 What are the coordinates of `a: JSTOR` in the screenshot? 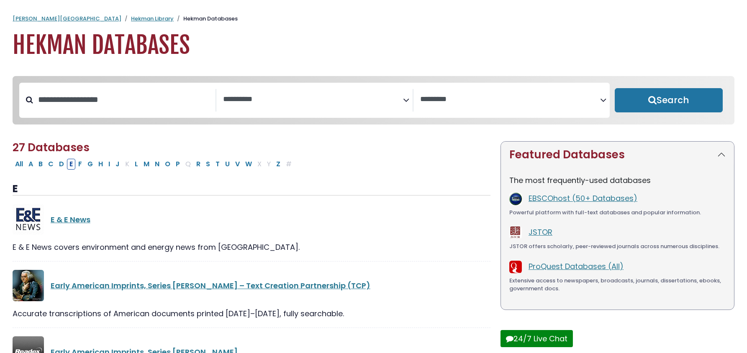 It's located at (540, 232).